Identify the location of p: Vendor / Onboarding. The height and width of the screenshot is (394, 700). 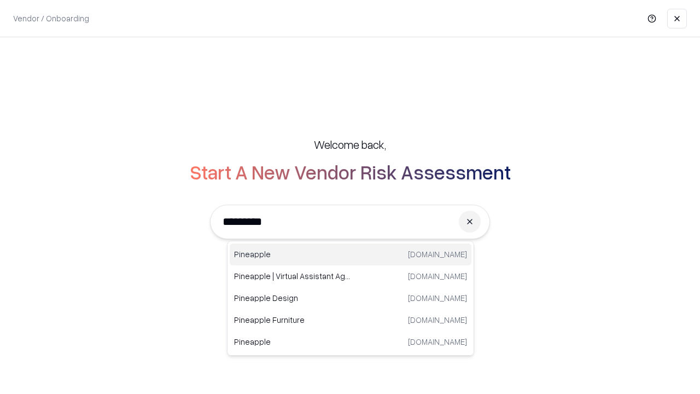
(51, 18).